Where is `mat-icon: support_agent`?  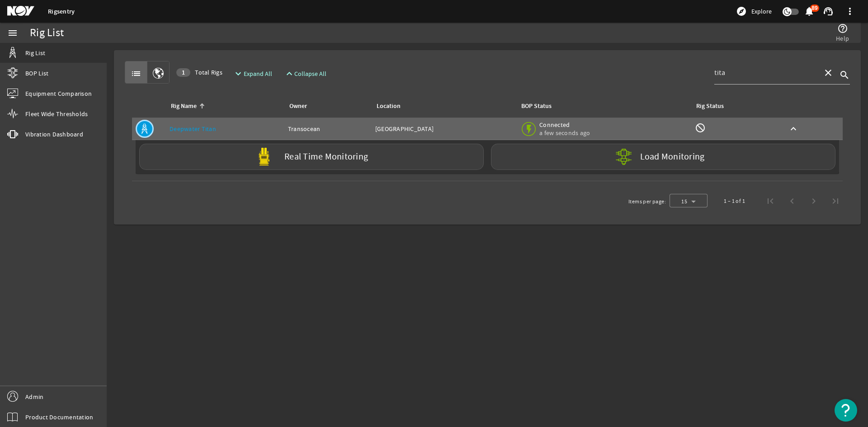 mat-icon: support_agent is located at coordinates (828, 11).